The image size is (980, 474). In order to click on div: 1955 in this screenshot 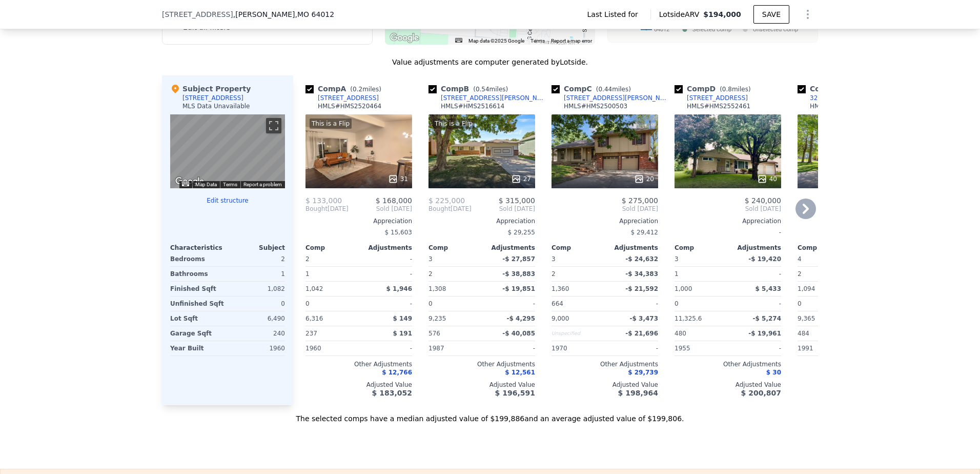, I will do `click(700, 348)`.